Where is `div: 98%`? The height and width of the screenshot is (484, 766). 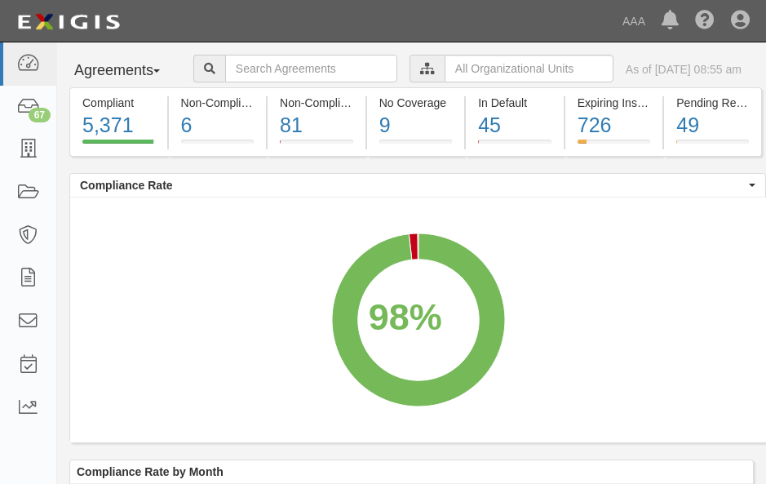 div: 98% is located at coordinates (406, 317).